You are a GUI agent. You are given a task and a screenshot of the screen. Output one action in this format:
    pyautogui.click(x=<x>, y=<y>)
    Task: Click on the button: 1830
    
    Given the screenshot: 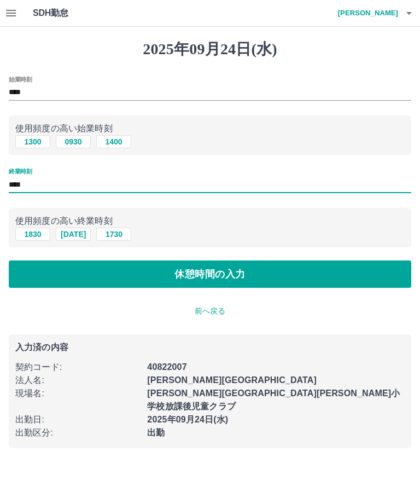 What is the action you would take?
    pyautogui.click(x=33, y=234)
    